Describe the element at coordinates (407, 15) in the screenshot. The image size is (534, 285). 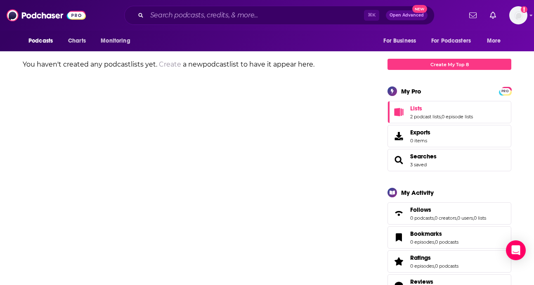
I see `span: Open Advanced` at that location.